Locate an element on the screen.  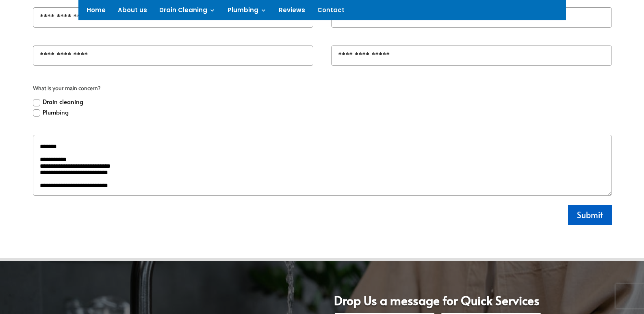
a: Home is located at coordinates (96, 12).